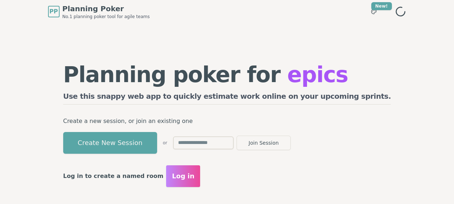 The width and height of the screenshot is (454, 204). Describe the element at coordinates (227, 74) in the screenshot. I see `h1: Planning poker for` at that location.